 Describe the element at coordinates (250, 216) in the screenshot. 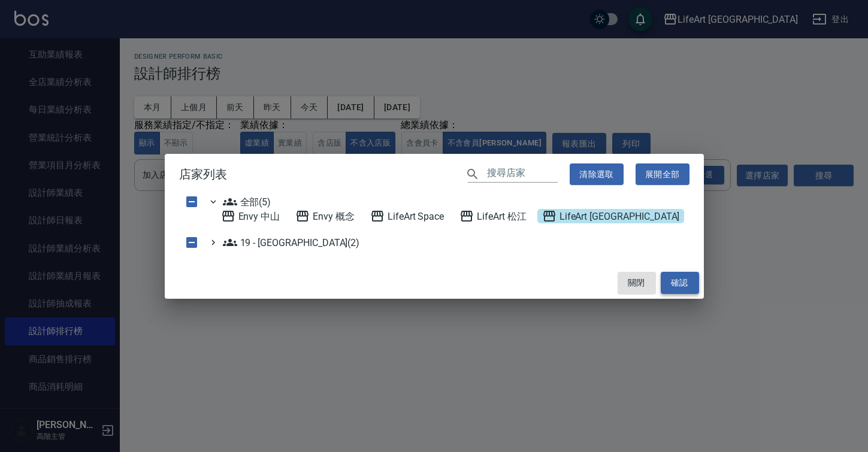

I see `span: Envy 中山` at that location.